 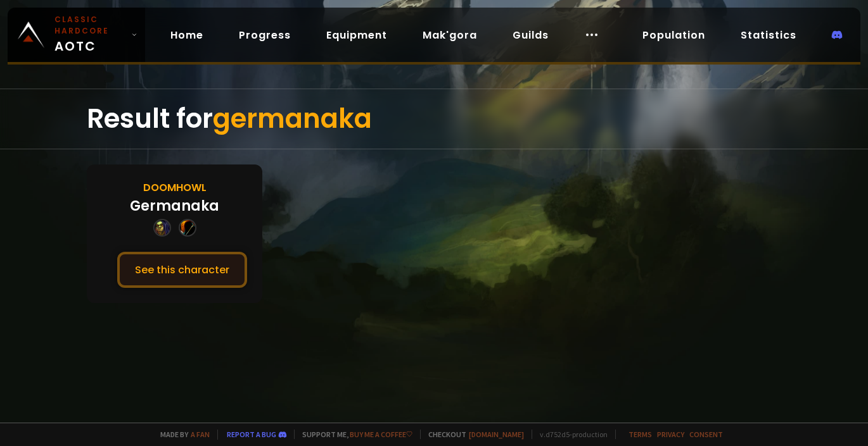 I want to click on a: Equipment, so click(x=357, y=35).